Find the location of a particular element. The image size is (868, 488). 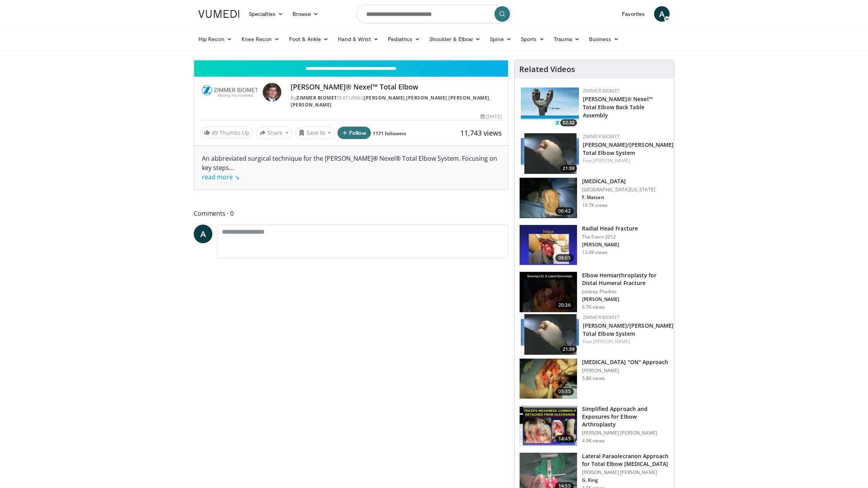

p: 19.7K views is located at coordinates (595, 205).